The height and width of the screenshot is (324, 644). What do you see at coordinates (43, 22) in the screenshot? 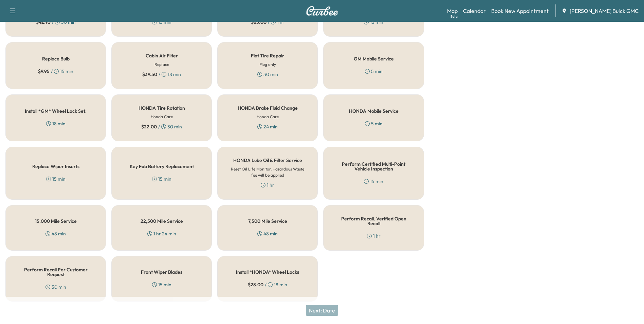
I see `span: $ 42.95` at bounding box center [43, 22].